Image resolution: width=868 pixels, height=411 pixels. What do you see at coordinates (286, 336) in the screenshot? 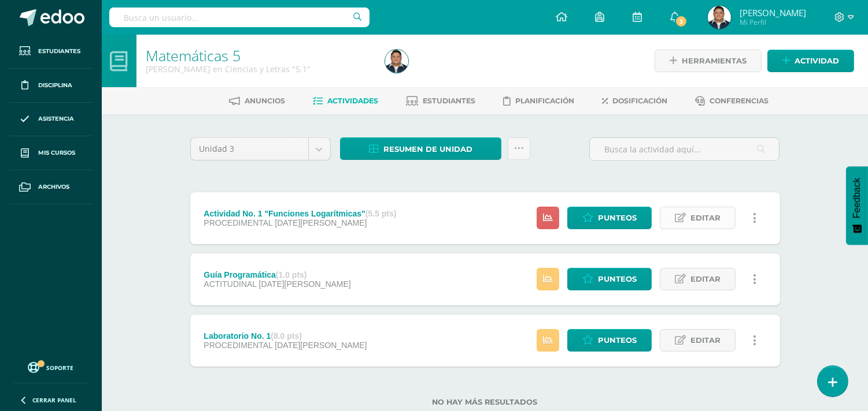
I see `strong: (8.0 pts)` at bounding box center [286, 336].